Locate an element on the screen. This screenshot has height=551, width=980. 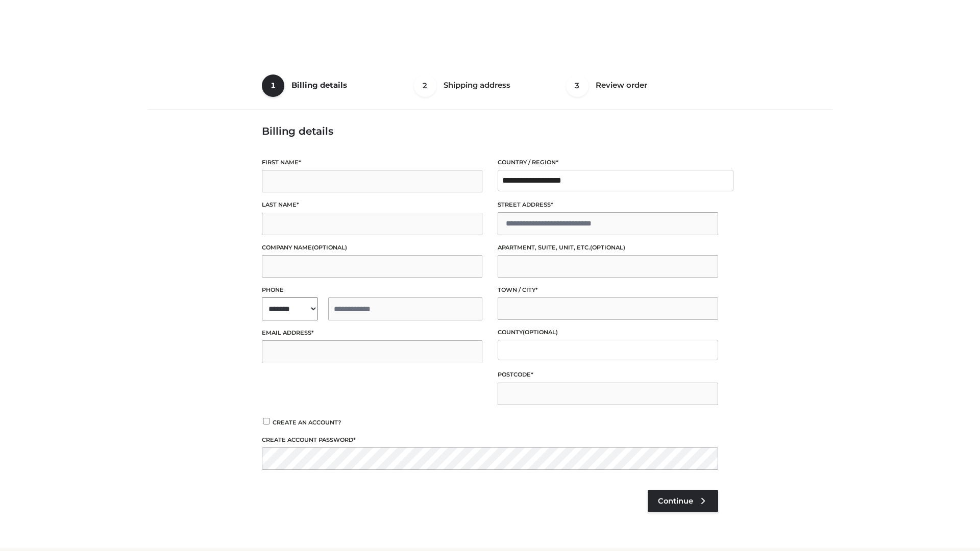
span: 2 is located at coordinates (425, 86).